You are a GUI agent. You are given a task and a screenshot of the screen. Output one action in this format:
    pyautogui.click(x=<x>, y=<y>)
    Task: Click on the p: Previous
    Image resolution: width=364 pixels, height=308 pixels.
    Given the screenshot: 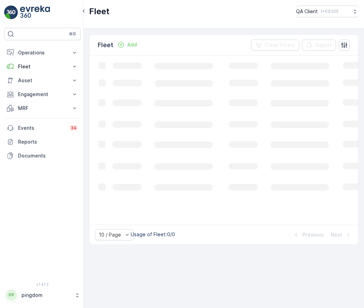 What is the action you would take?
    pyautogui.click(x=313, y=235)
    